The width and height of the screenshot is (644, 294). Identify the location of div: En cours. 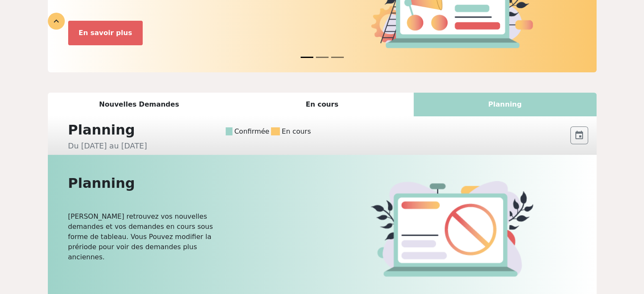
(322, 105).